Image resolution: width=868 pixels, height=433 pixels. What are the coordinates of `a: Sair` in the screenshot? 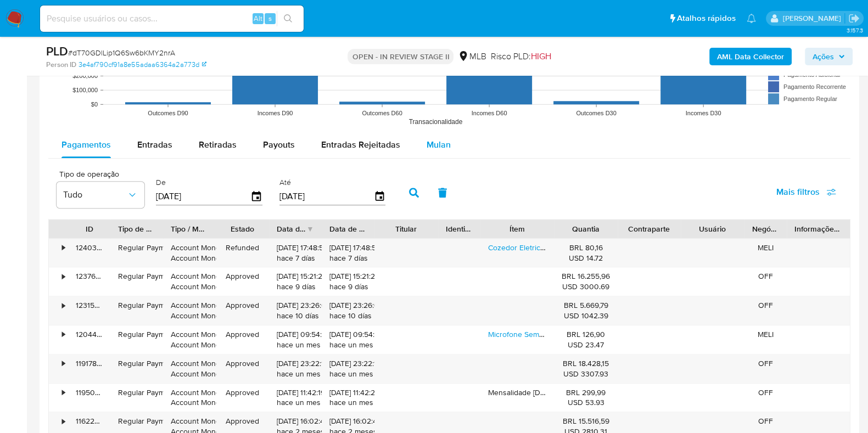 It's located at (854, 18).